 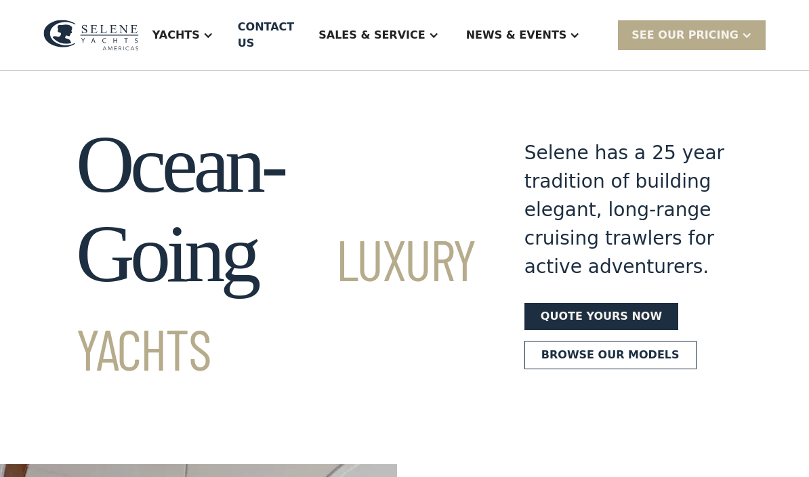 I want to click on div: Selene has a 25 year tradition of building elegant, long-range cruising trawlers for active adven..., so click(x=629, y=210).